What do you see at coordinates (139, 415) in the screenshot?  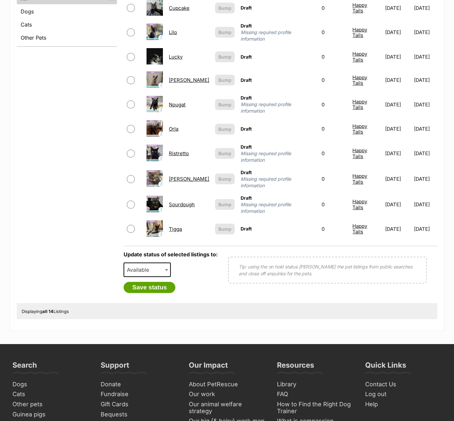 I see `a: Bequests` at bounding box center [139, 415].